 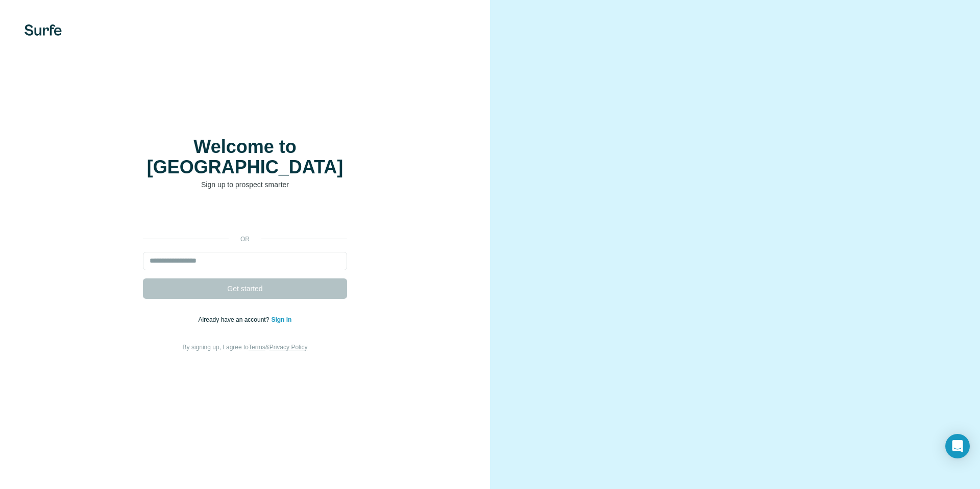 I want to click on p: Sign up to prospect smarter, so click(x=245, y=185).